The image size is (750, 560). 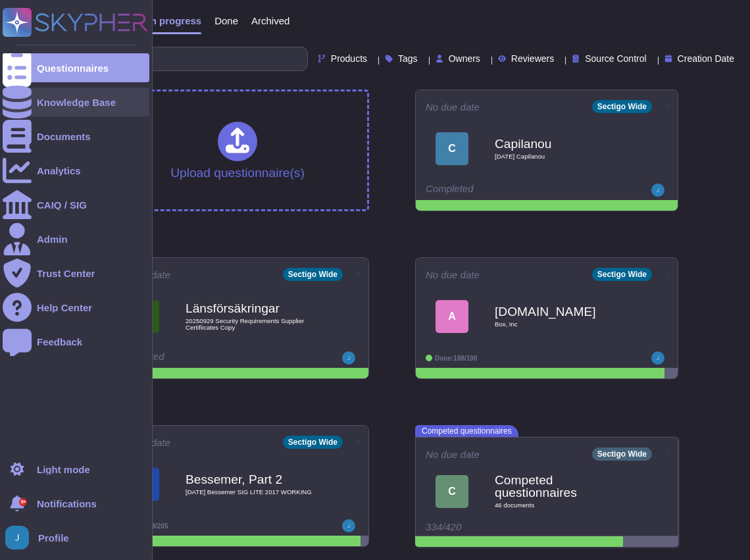 What do you see at coordinates (226, 20) in the screenshot?
I see `span: Done` at bounding box center [226, 20].